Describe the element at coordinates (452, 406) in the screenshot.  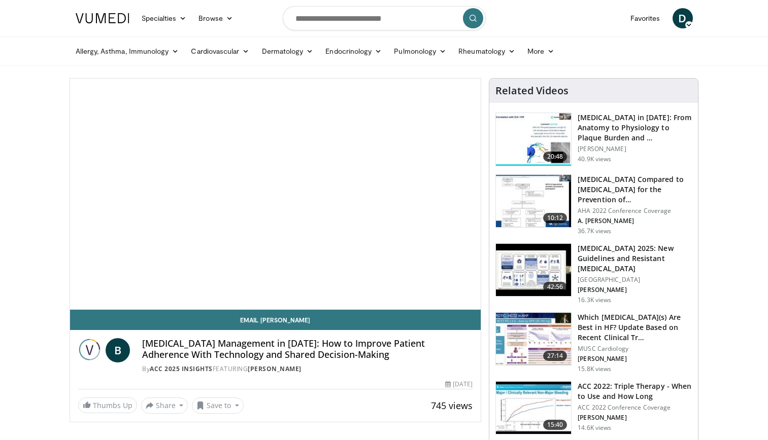
I see `span: 745 views` at that location.